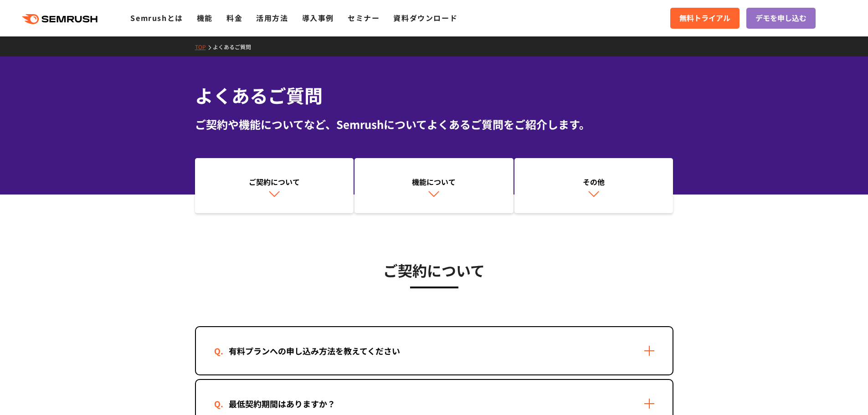 This screenshot has height=415, width=868. What do you see at coordinates (204, 46) in the screenshot?
I see `a: TOP` at bounding box center [204, 46].